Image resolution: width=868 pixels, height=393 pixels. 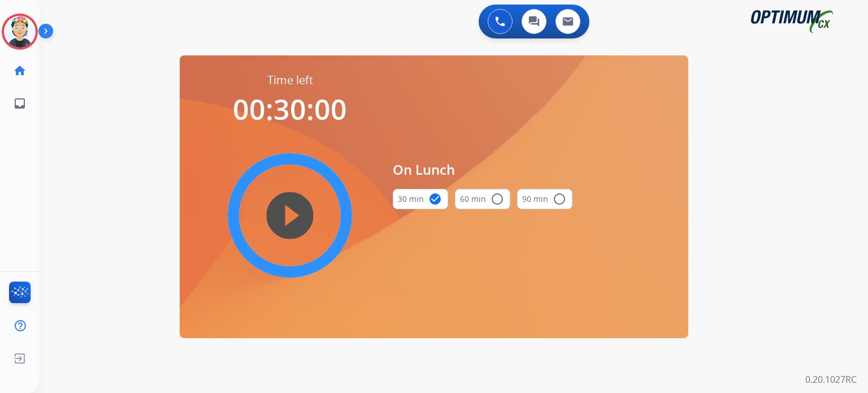 I want to click on mat-icon: check_circle, so click(x=436, y=199).